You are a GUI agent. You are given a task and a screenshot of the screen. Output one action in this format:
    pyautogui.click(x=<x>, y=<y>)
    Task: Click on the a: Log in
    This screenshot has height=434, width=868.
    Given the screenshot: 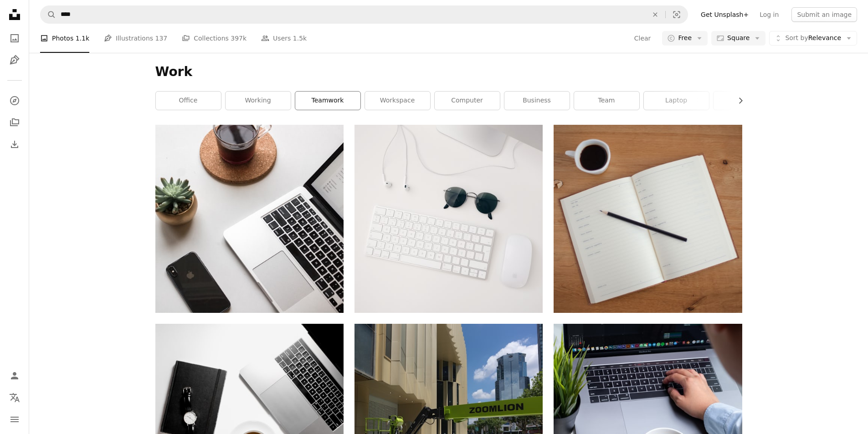 What is the action you would take?
    pyautogui.click(x=769, y=14)
    